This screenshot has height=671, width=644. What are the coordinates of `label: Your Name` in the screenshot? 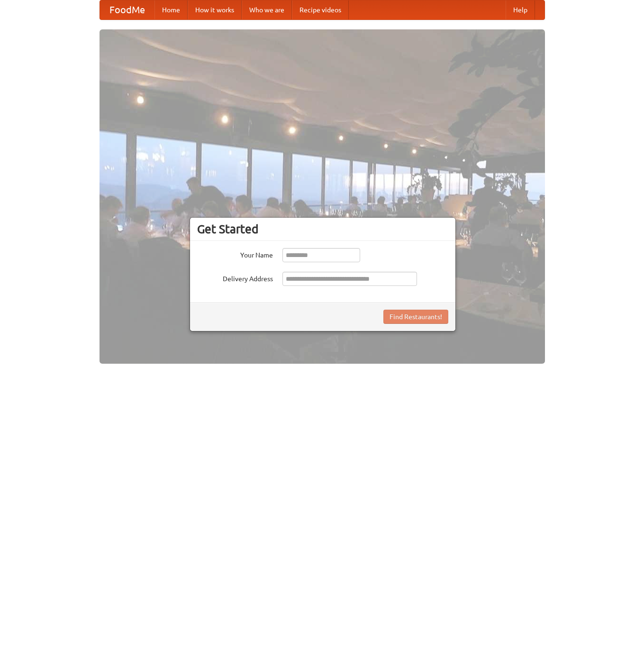 It's located at (235, 254).